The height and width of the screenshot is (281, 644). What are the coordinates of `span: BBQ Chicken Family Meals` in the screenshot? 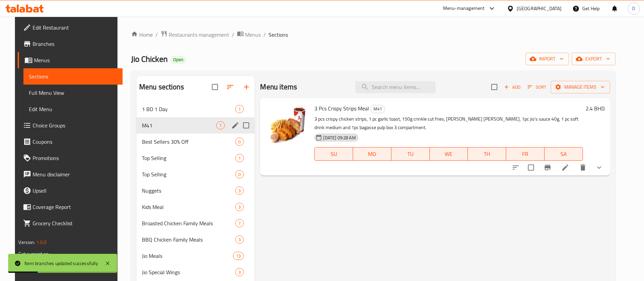 It's located at (189, 240).